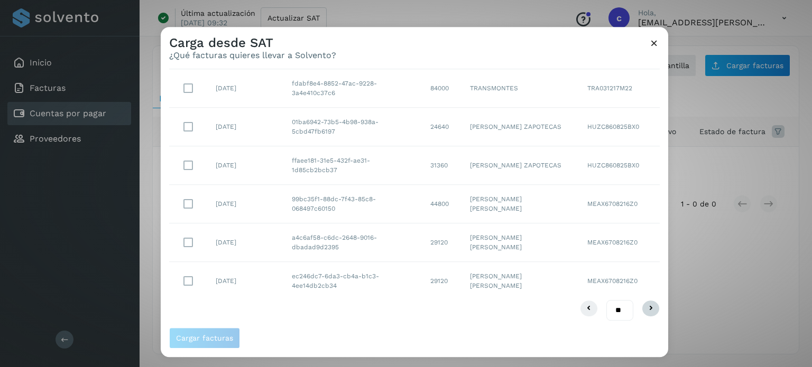 The height and width of the screenshot is (367, 812). Describe the element at coordinates (205, 338) in the screenshot. I see `button: Cargar facturas` at that location.